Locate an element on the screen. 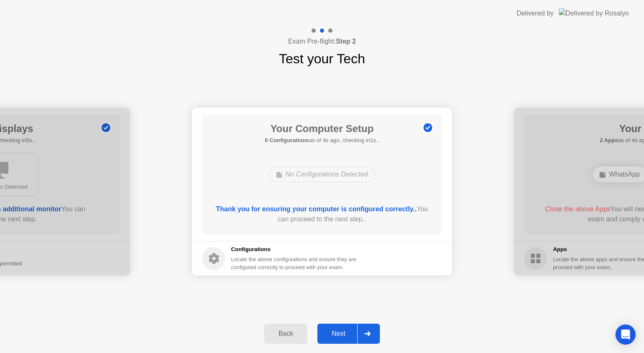  h4: Exam Pre-flight: is located at coordinates (322, 41).